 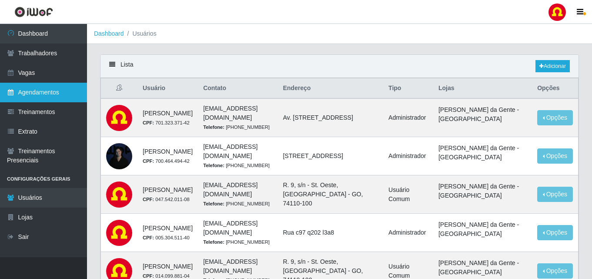 What do you see at coordinates (166, 237) in the screenshot?
I see `small: 005.304.511-40` at bounding box center [166, 237].